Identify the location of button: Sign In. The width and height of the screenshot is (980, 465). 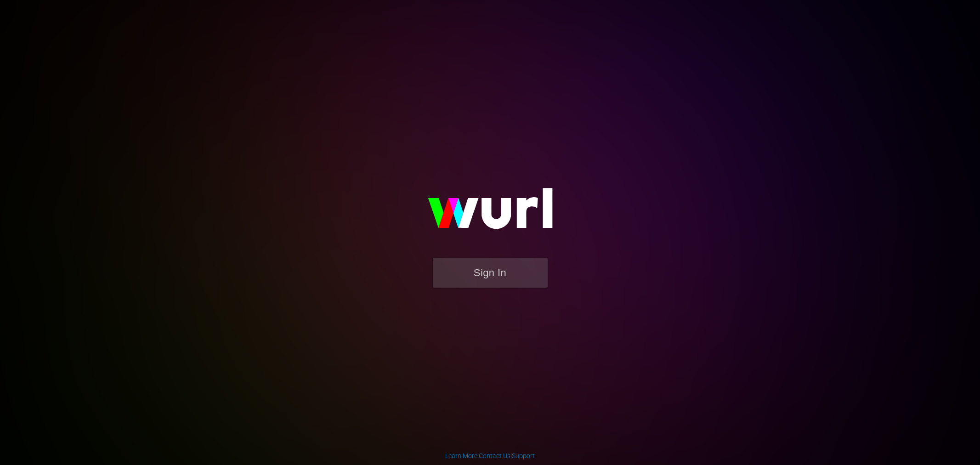
(490, 272).